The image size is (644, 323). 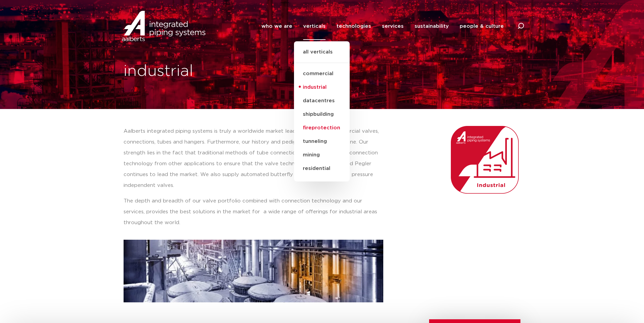 What do you see at coordinates (322, 128) in the screenshot?
I see `a: fireprotection` at bounding box center [322, 128].